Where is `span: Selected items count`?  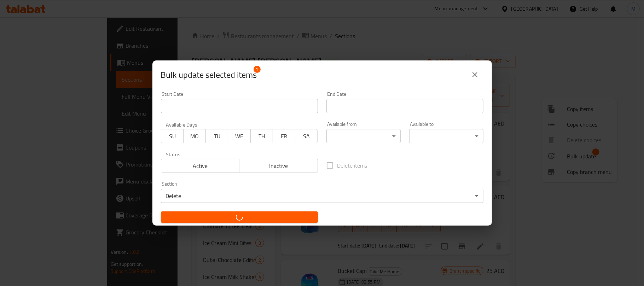
span: Selected items count is located at coordinates (209, 75).